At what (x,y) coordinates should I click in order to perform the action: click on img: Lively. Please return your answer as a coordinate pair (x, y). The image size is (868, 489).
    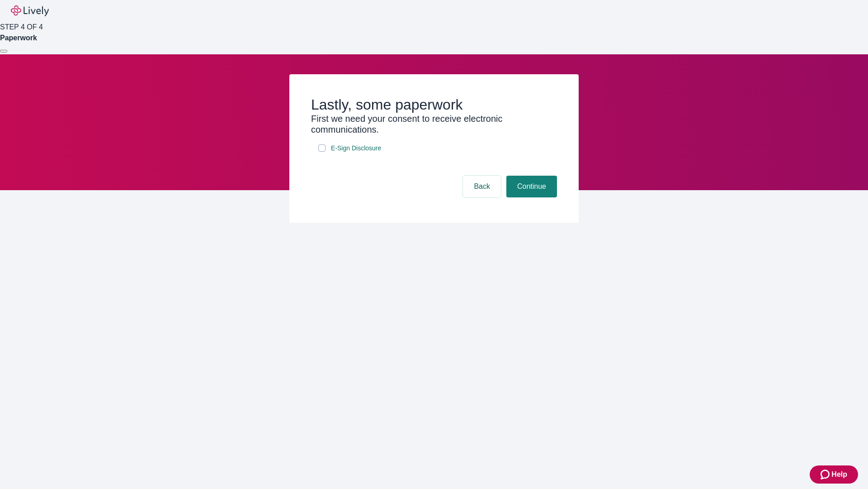
    Looking at the image, I should click on (30, 11).